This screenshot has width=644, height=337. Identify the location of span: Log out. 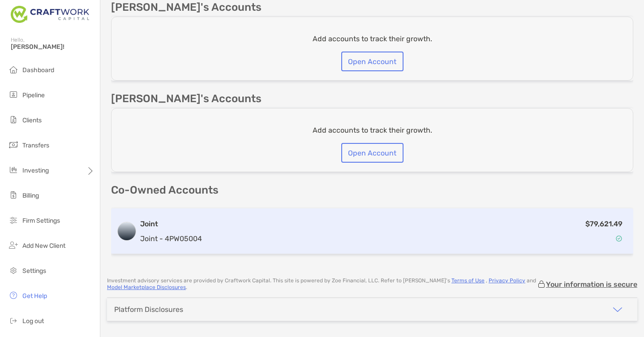
(33, 321).